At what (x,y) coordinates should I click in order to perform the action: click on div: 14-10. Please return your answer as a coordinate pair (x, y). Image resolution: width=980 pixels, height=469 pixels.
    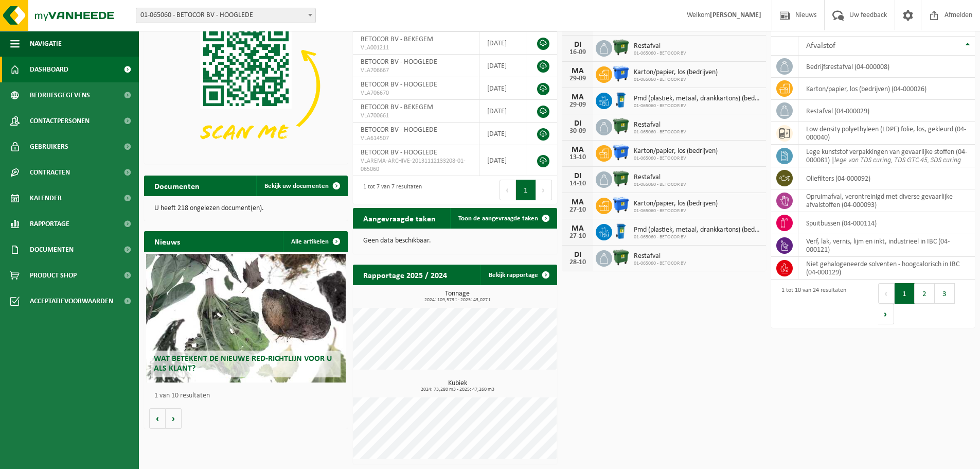
    Looking at the image, I should click on (578, 184).